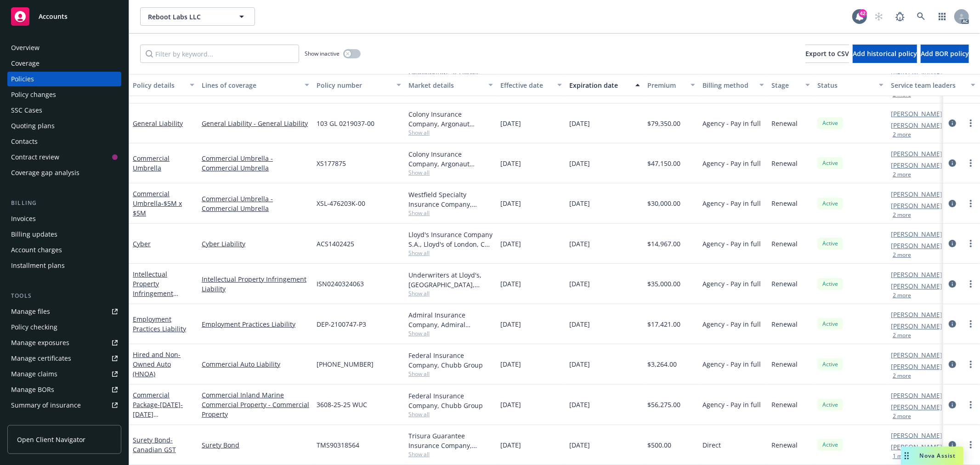 The height and width of the screenshot is (465, 980). What do you see at coordinates (322, 54) in the screenshot?
I see `span: Show inactive` at bounding box center [322, 54].